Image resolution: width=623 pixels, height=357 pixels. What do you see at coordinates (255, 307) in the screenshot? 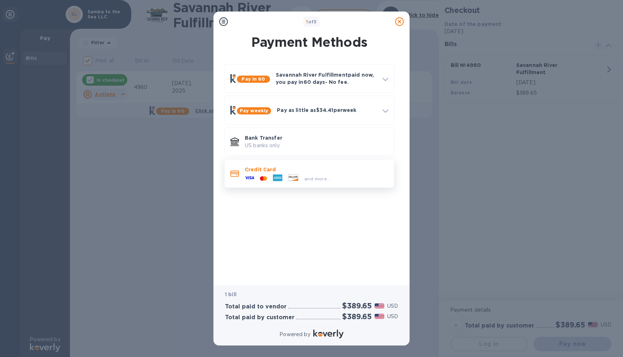
I see `h3: Total paid to vendor` at bounding box center [255, 307].